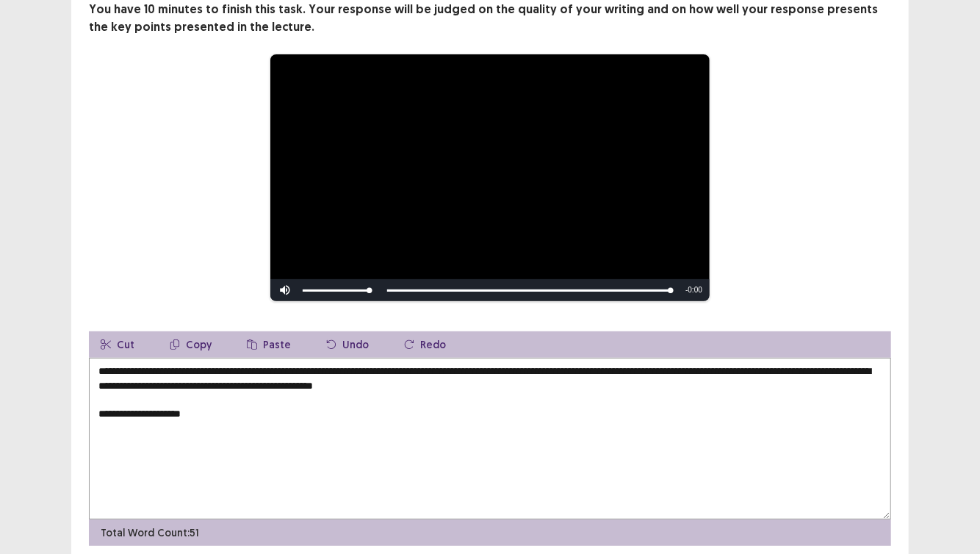  What do you see at coordinates (336, 291) in the screenshot?
I see `div: Volume Level` at bounding box center [336, 291].